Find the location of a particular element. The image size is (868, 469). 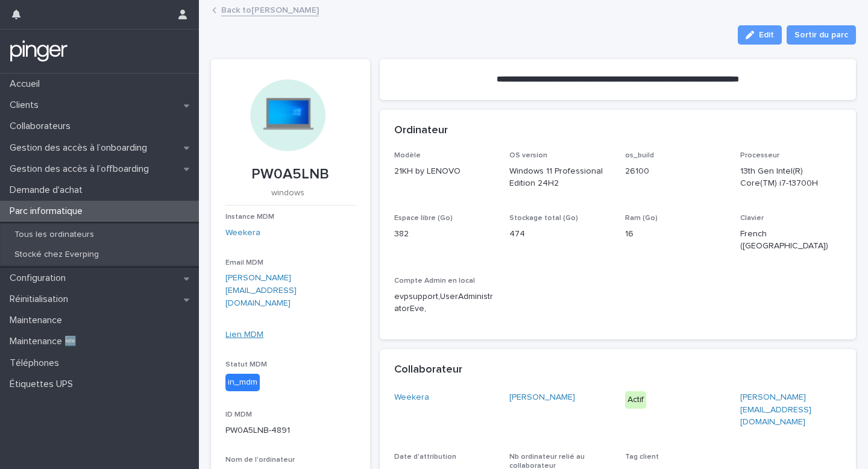

p: Configuration is located at coordinates (40, 278).